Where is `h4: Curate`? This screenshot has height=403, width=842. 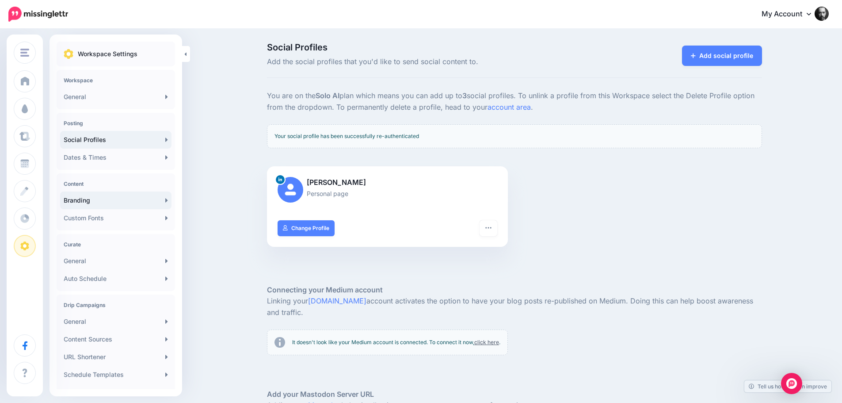
h4: Curate is located at coordinates (116, 244).